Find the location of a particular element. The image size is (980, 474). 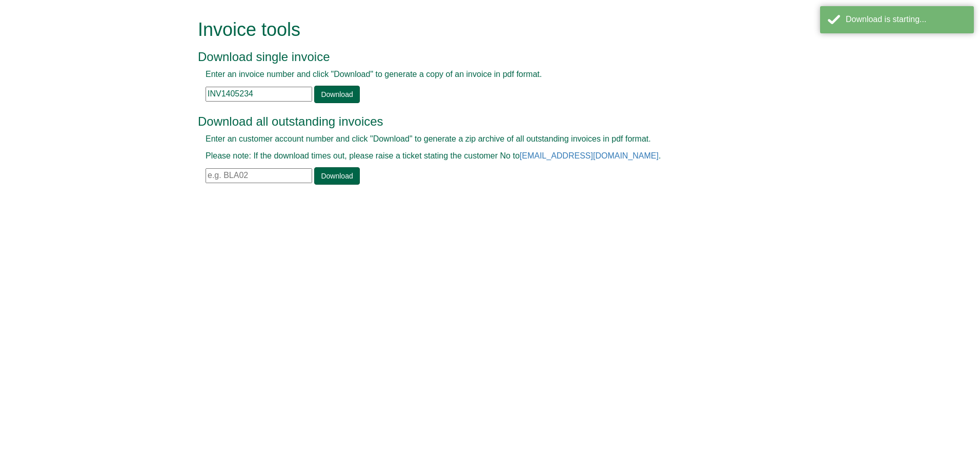

input: e.g. BLA02 is located at coordinates (259, 175).